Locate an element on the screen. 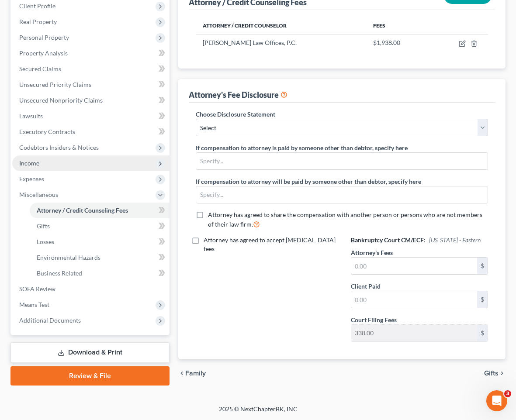  label: Attorney's Fees is located at coordinates (372, 252).